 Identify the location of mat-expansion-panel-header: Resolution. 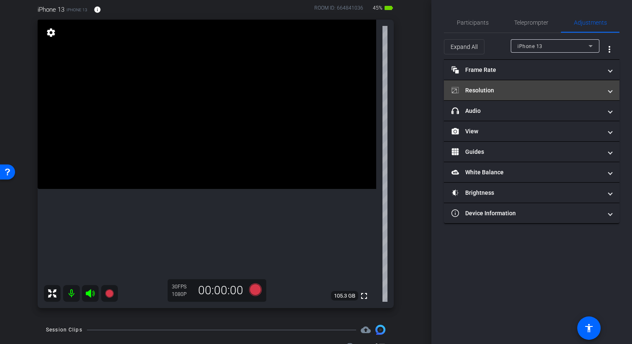
(531, 90).